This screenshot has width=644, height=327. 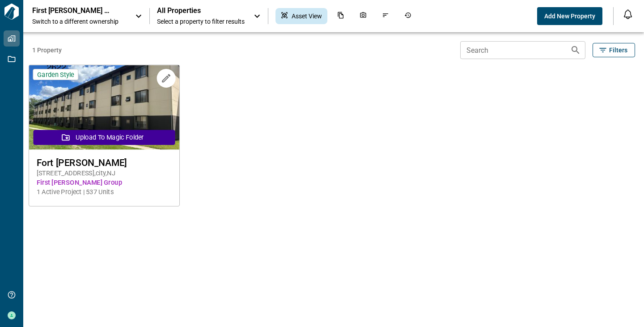 What do you see at coordinates (628, 14) in the screenshot?
I see `button: Open notification feed` at bounding box center [628, 14].